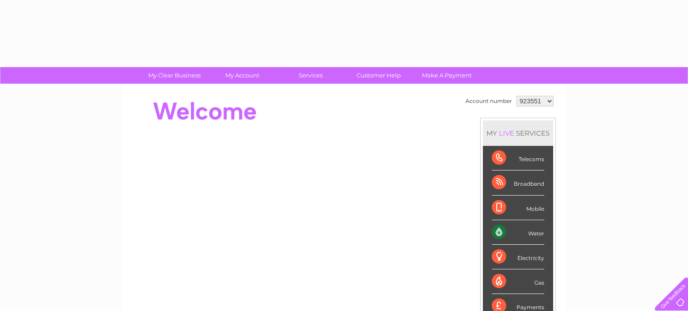  I want to click on div: Broadband, so click(518, 183).